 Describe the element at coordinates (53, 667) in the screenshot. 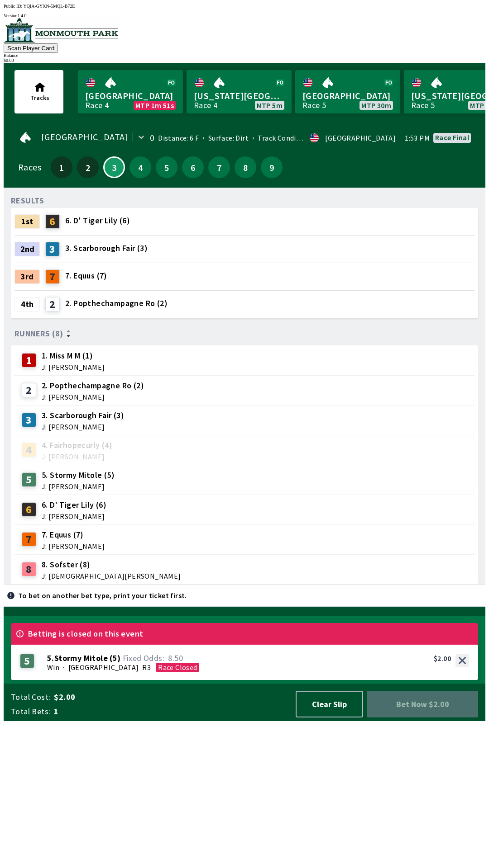

I see `span: Win` at that location.